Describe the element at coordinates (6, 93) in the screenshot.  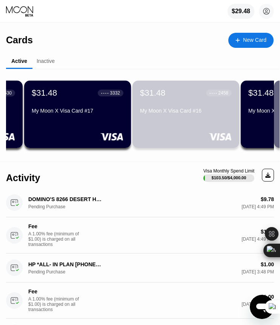
I see `div: 4530` at that location.